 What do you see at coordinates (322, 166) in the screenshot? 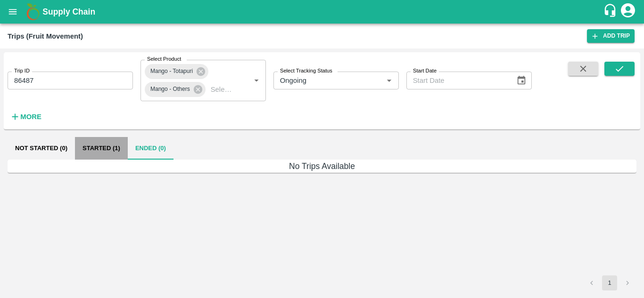
I see `h6: No Trips Available` at bounding box center [322, 166].